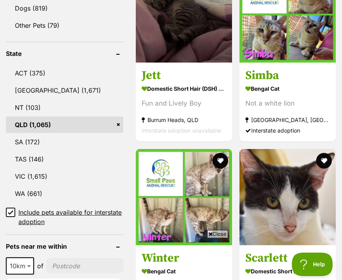 The width and height of the screenshot is (342, 280). What do you see at coordinates (65, 25) in the screenshot?
I see `a: Other Pets (79)` at bounding box center [65, 25].